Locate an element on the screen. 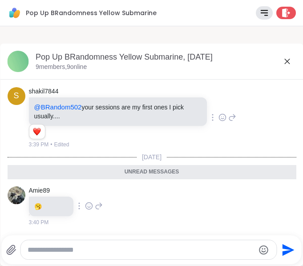 The width and height of the screenshot is (303, 266). a: Amie89 is located at coordinates (39, 191).